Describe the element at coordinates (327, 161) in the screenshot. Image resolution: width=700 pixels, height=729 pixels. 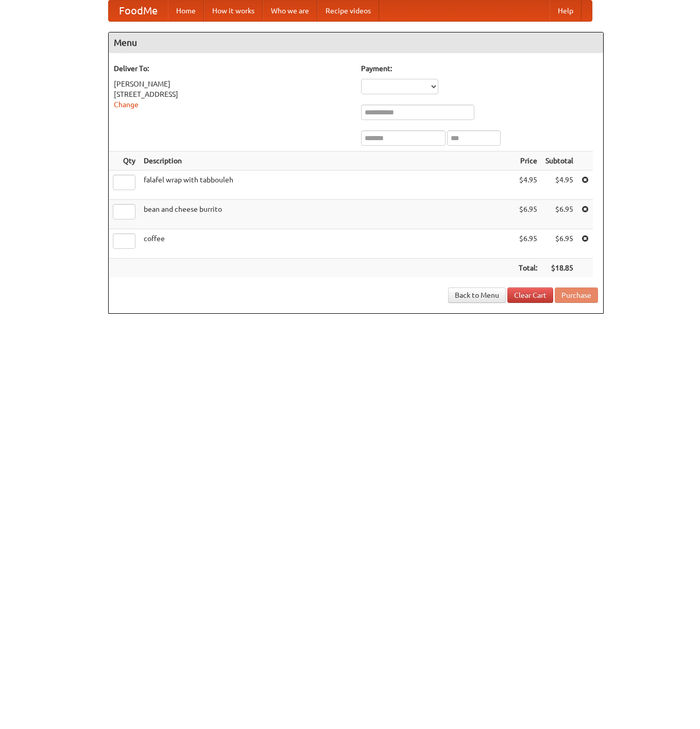
I see `th: Description` at that location.